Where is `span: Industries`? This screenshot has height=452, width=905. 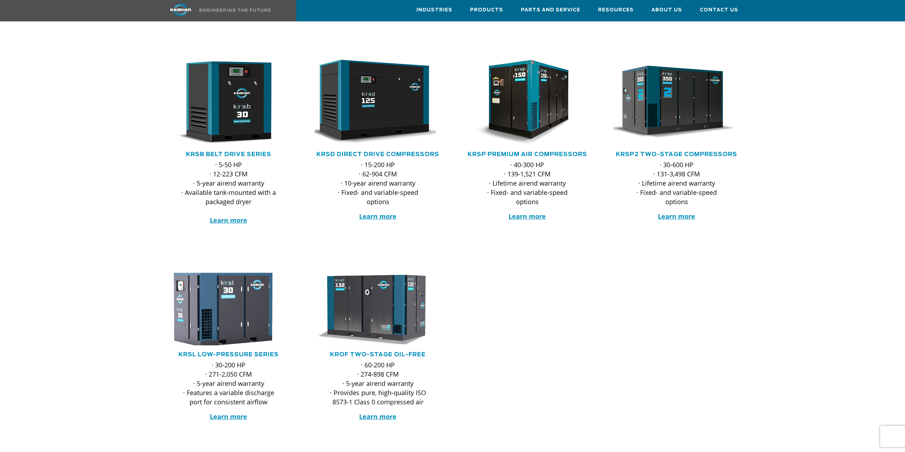
span: Industries is located at coordinates (434, 10).